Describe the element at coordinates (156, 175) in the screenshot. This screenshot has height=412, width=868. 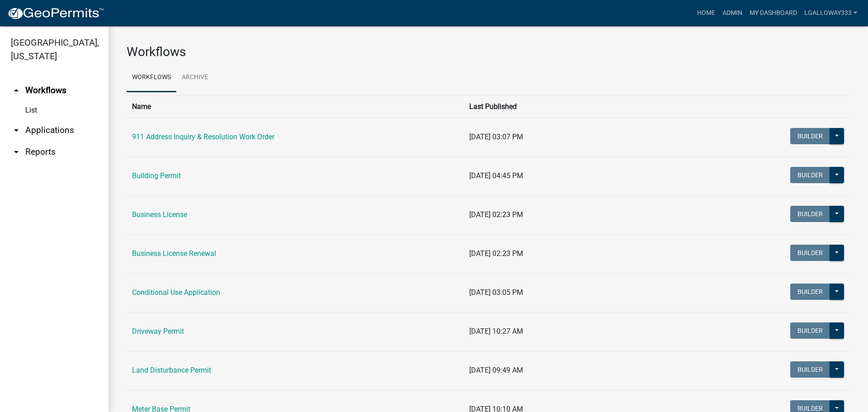
I see `a: Building Permit` at that location.